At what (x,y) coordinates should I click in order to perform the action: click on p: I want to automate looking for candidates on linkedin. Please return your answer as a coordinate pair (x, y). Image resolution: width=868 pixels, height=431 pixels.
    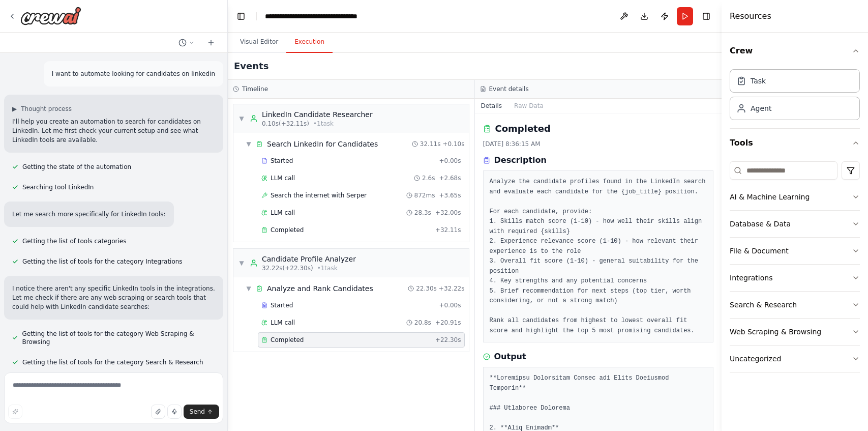
    Looking at the image, I should click on (134, 74).